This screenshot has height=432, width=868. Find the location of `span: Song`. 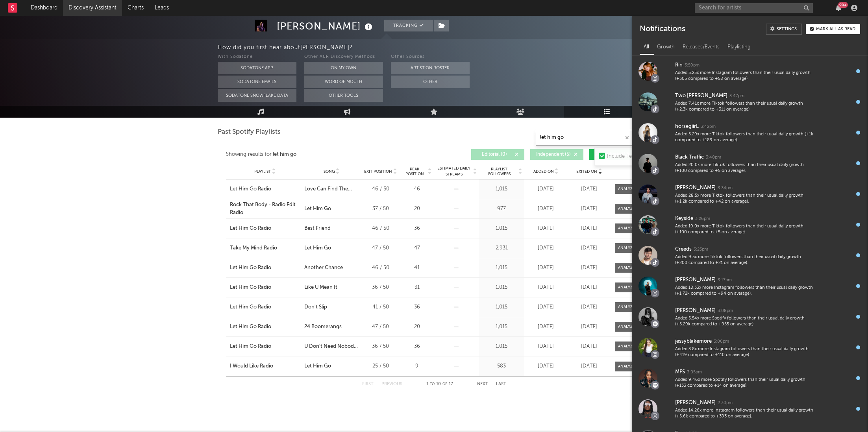

span: Song is located at coordinates (329, 171).